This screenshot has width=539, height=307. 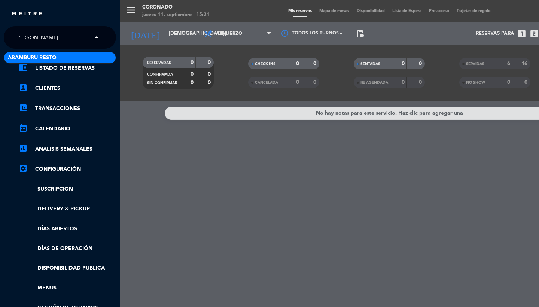 What do you see at coordinates (67, 249) in the screenshot?
I see `a: Días de Operación` at bounding box center [67, 249].